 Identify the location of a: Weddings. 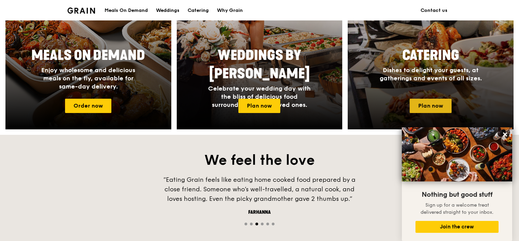
(168, 11).